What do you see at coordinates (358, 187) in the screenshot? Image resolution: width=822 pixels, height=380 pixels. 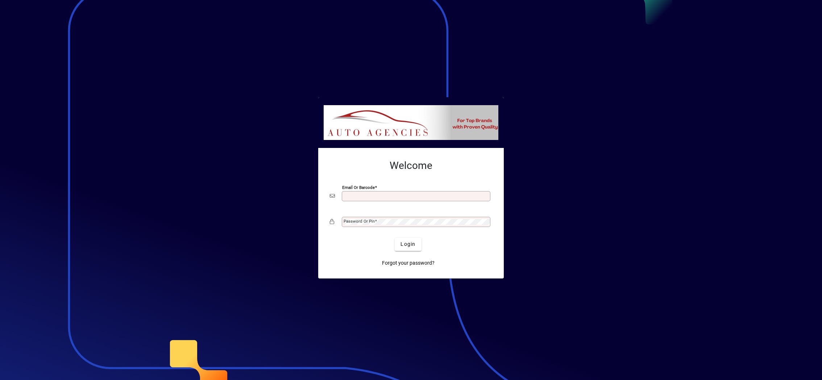 I see `mat-label: Email or Barcode` at bounding box center [358, 187].